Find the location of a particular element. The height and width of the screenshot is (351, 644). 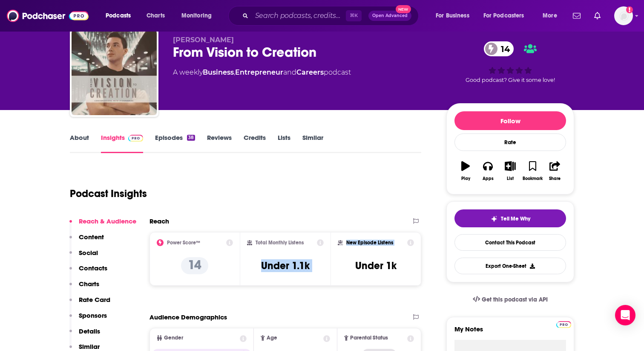

a: 14 is located at coordinates (499, 49).